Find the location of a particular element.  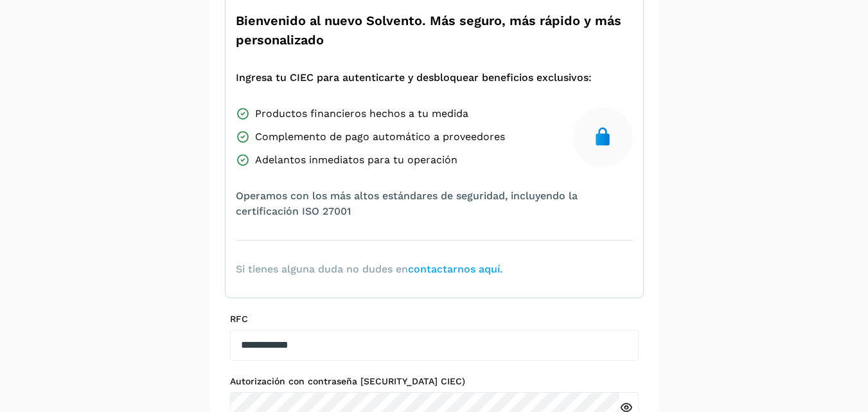

a: contactarnos aquí. is located at coordinates (455, 268).